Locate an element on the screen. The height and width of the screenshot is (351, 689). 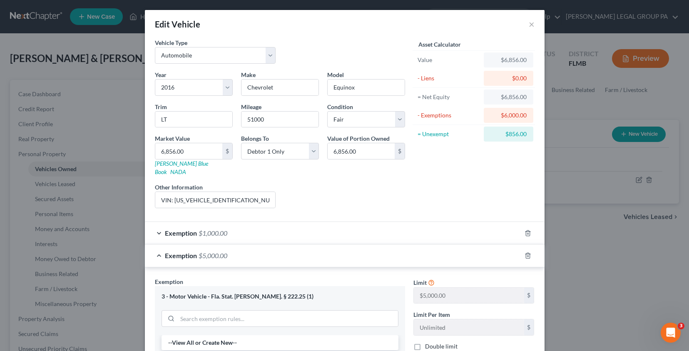
input: (optional) is located at coordinates (215, 200).